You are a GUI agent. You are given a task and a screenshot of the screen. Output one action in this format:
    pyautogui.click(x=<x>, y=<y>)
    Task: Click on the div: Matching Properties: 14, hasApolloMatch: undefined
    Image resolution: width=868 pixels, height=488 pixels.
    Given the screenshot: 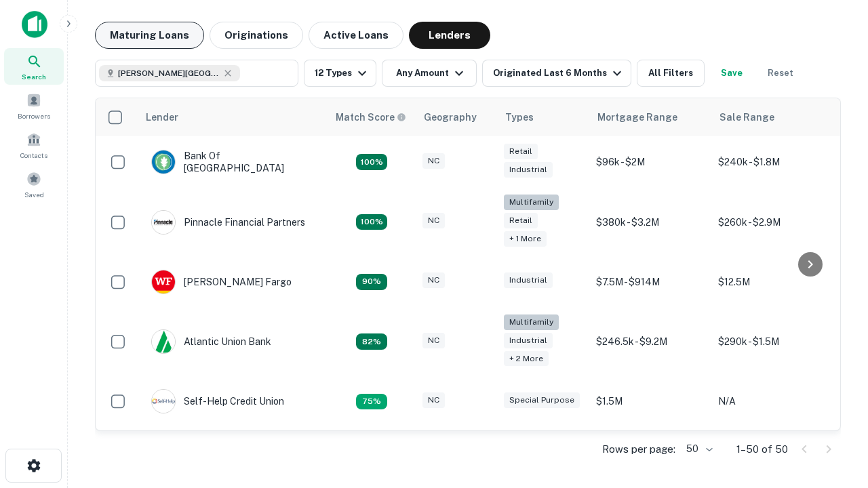 What is the action you would take?
    pyautogui.click(x=371, y=162)
    